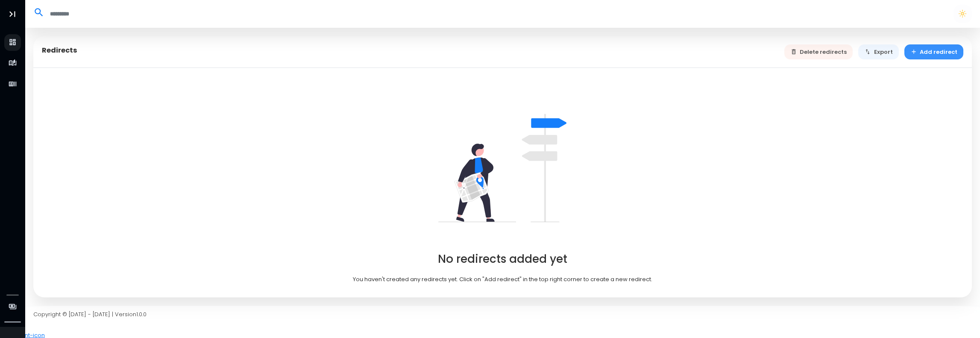 This screenshot has width=980, height=338. Describe the element at coordinates (503, 168) in the screenshot. I see `img: undraw_right_direction_tge8-82dba1b9.svg` at that location.